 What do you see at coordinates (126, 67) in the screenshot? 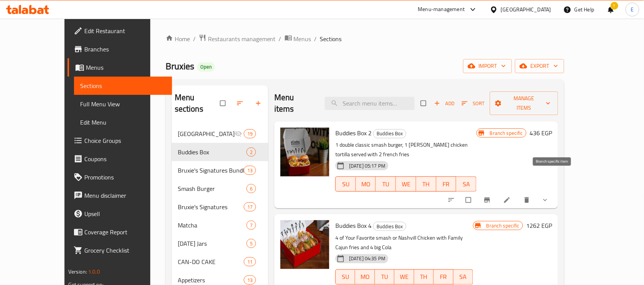
I see `span: Menus` at bounding box center [126, 67].